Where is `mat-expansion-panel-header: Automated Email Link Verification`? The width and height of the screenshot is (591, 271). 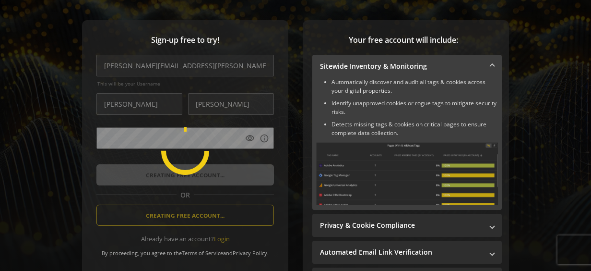
mat-expansion-panel-header: Automated Email Link Verification is located at coordinates (407, 252).